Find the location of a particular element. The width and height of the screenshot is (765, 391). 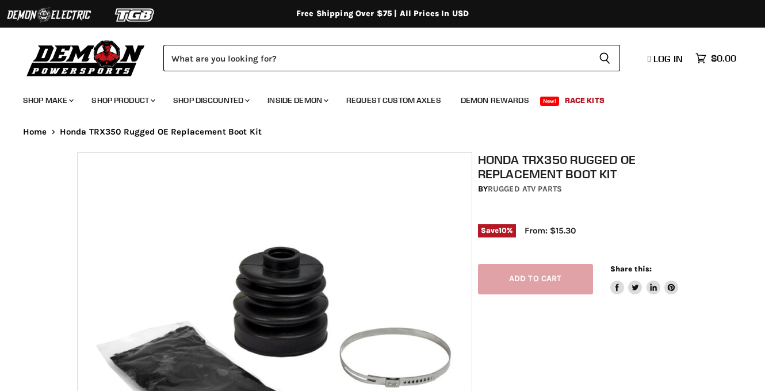

span: $0.00 is located at coordinates (723, 58).